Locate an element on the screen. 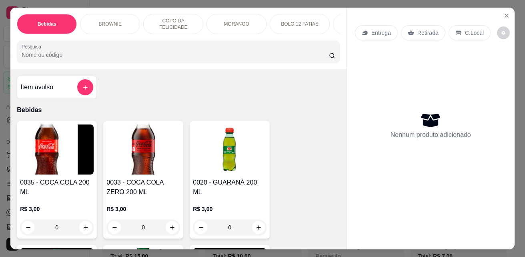  p: Retirada is located at coordinates (427, 33).